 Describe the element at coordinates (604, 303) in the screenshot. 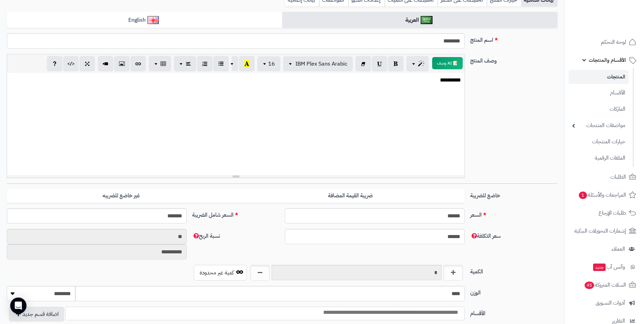

I see `a: أدوات التسويق` at that location.